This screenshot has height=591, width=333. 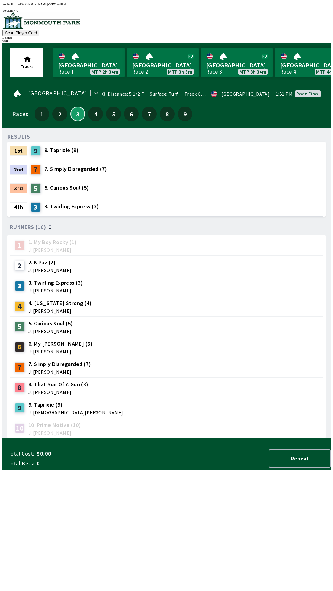 I want to click on span: 2, so click(x=60, y=114).